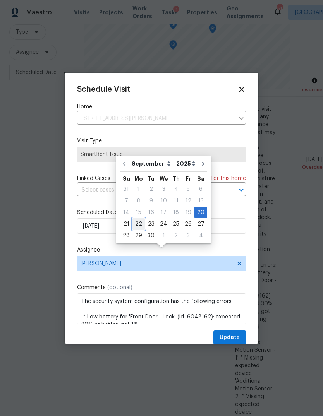 The width and height of the screenshot is (323, 416). What do you see at coordinates (161, 250) in the screenshot?
I see `label: Assignee` at bounding box center [161, 250].